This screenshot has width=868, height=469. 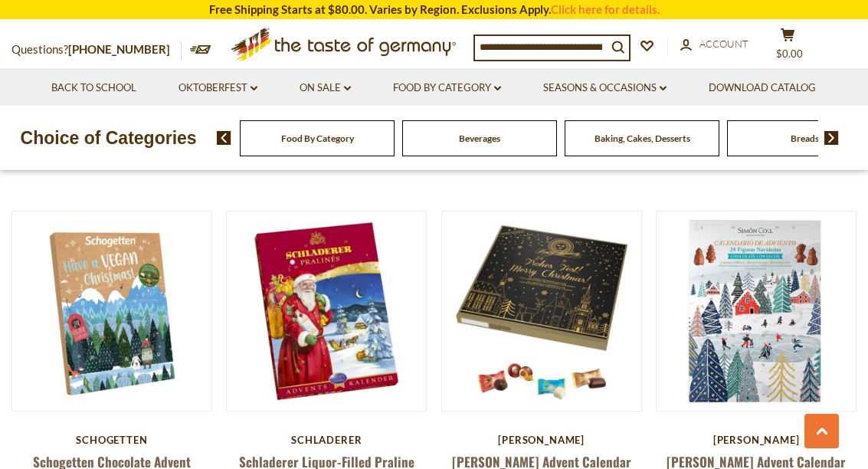 What do you see at coordinates (112, 311) in the screenshot?
I see `img: Schogetten Chocolate Advent Calender, 216g` at bounding box center [112, 311].